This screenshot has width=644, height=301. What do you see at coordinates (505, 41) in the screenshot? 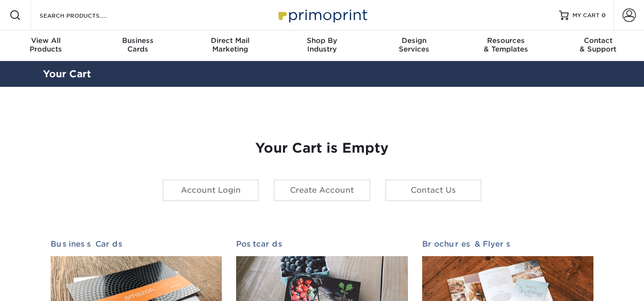
I see `span: Resources` at bounding box center [505, 41].